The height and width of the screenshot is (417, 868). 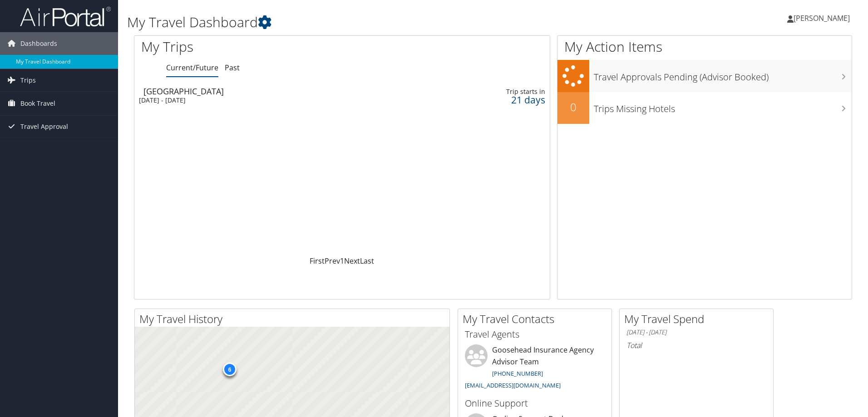 I want to click on div: 21 days, so click(x=498, y=100).